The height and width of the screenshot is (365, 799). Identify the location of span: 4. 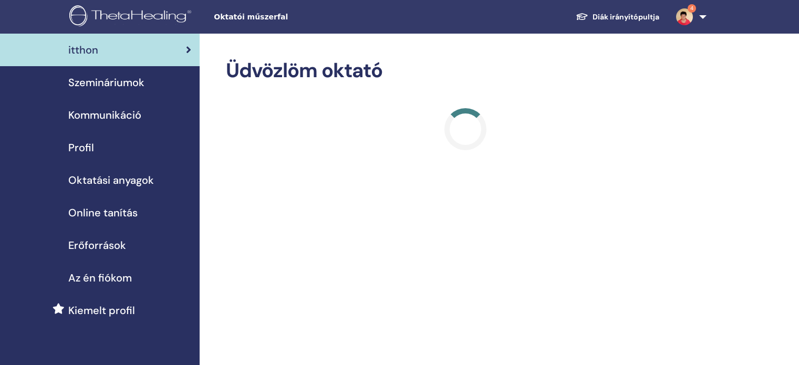
(692, 8).